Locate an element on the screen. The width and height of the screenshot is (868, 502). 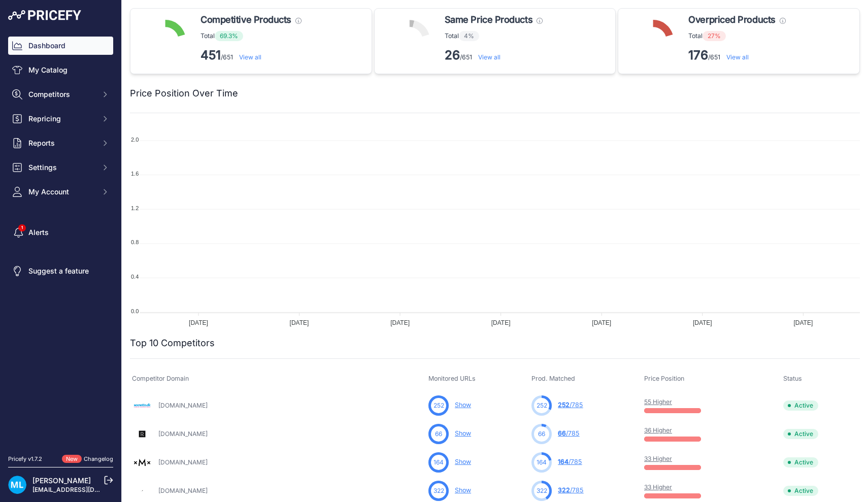
a: 252/785 is located at coordinates (570, 404).